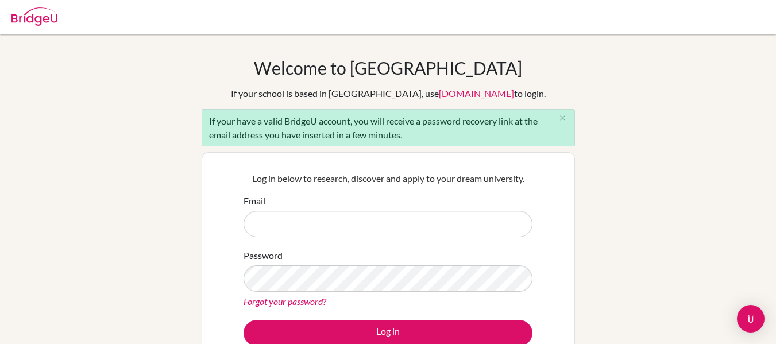  I want to click on div: If your have a valid BridgeU account, you will receive a password recovery link at the email addr..., so click(388, 127).